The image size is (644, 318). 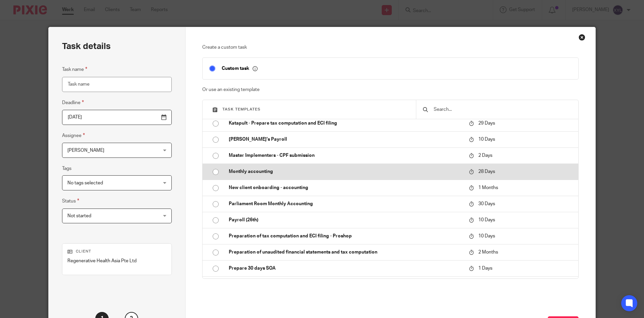 I want to click on p: Payroll (26th), so click(x=345, y=220).